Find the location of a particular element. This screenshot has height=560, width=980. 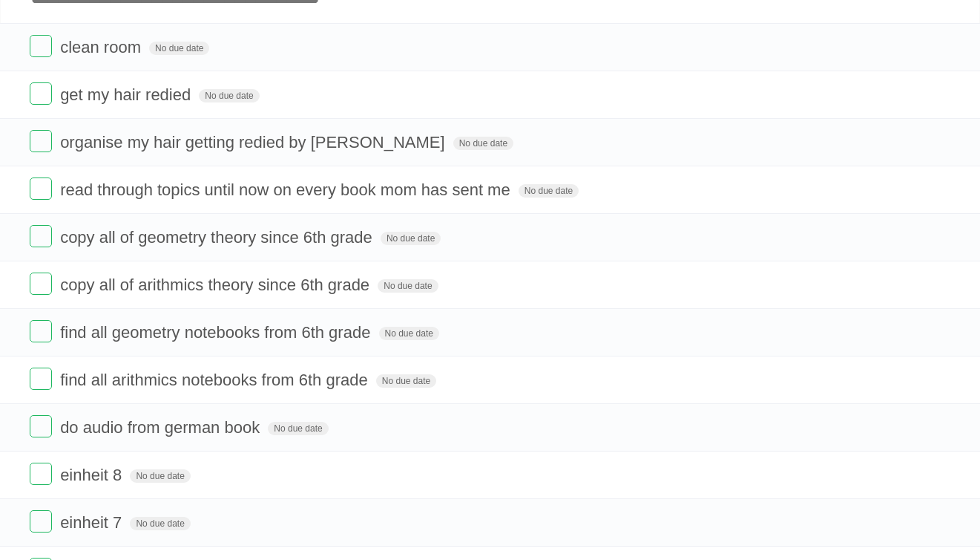

span: find all arithmics notebooks from 6th grade is located at coordinates (216, 379).